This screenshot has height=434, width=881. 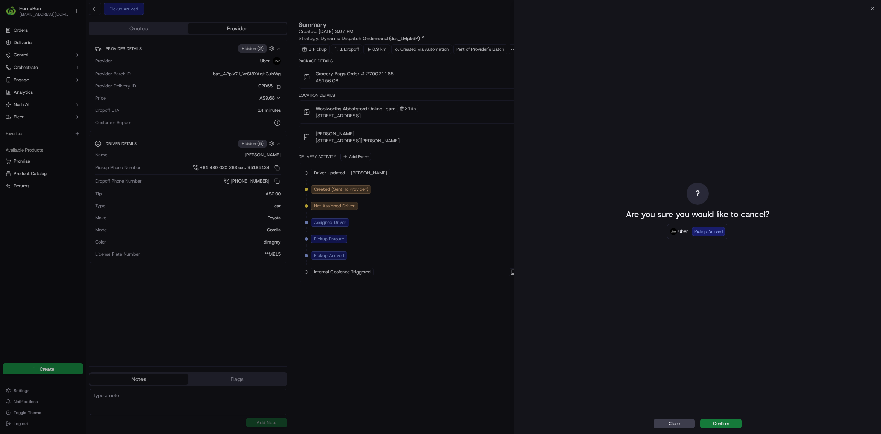 What do you see at coordinates (698, 214) in the screenshot?
I see `p: Are you sure you would like to cancel?` at bounding box center [698, 214].